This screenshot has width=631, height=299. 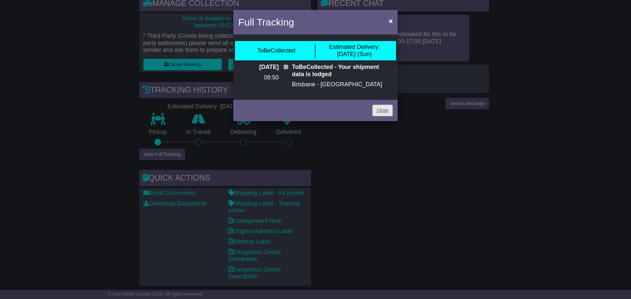 What do you see at coordinates (276, 51) in the screenshot?
I see `div: ToBeCollected` at bounding box center [276, 51].